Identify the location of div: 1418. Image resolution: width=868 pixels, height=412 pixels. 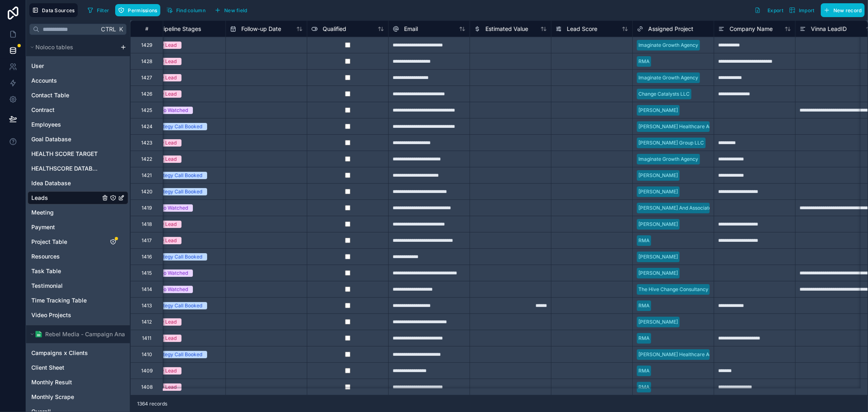
(146, 224).